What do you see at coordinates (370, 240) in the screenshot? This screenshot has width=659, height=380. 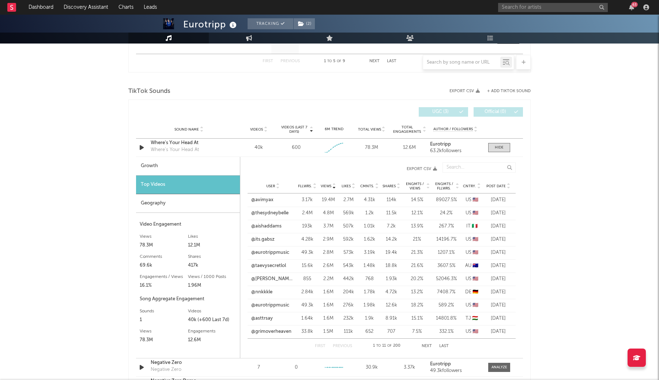 I see `div: 1.62k` at bounding box center [370, 240].